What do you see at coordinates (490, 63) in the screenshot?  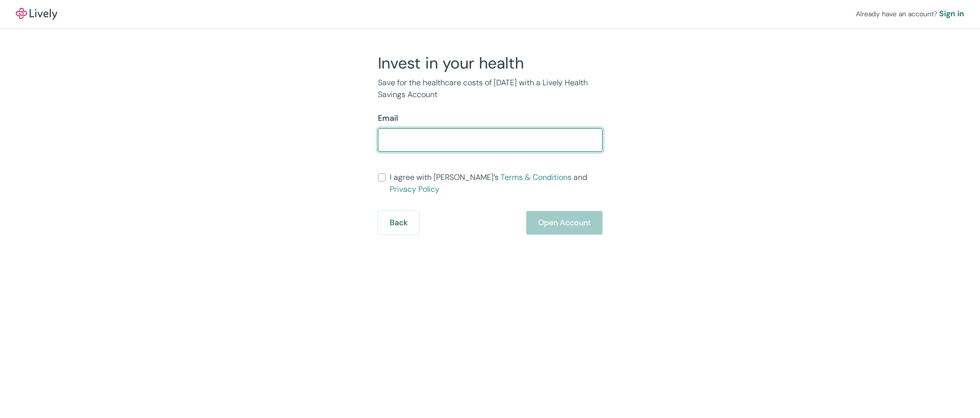 I see `h2: Invest in your health` at bounding box center [490, 63].